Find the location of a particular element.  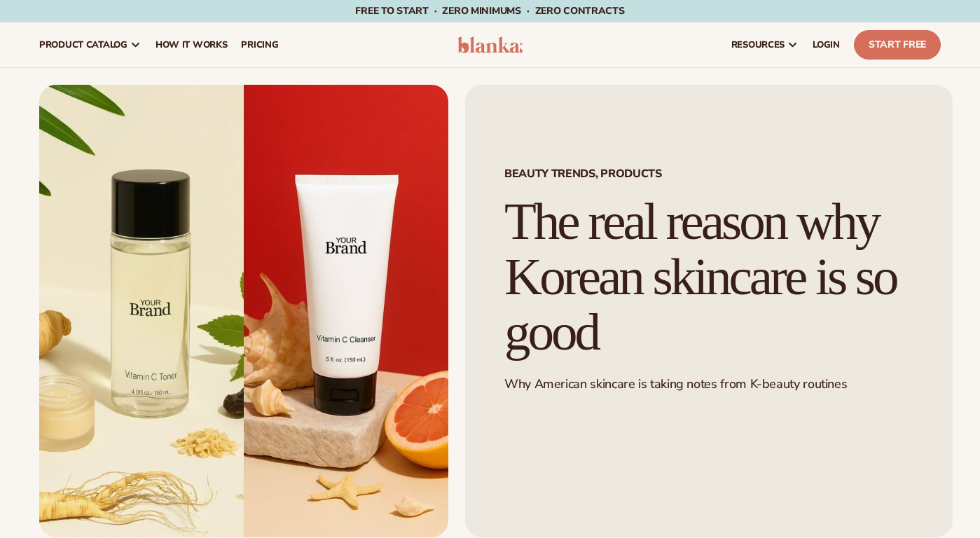

span: LOGIN is located at coordinates (826, 45).